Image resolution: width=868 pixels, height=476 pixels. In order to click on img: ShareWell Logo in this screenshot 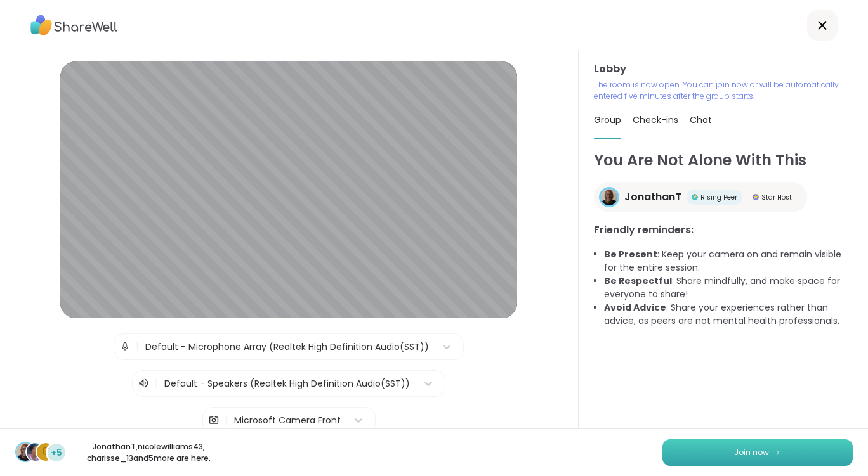, I will do `click(73, 25)`.